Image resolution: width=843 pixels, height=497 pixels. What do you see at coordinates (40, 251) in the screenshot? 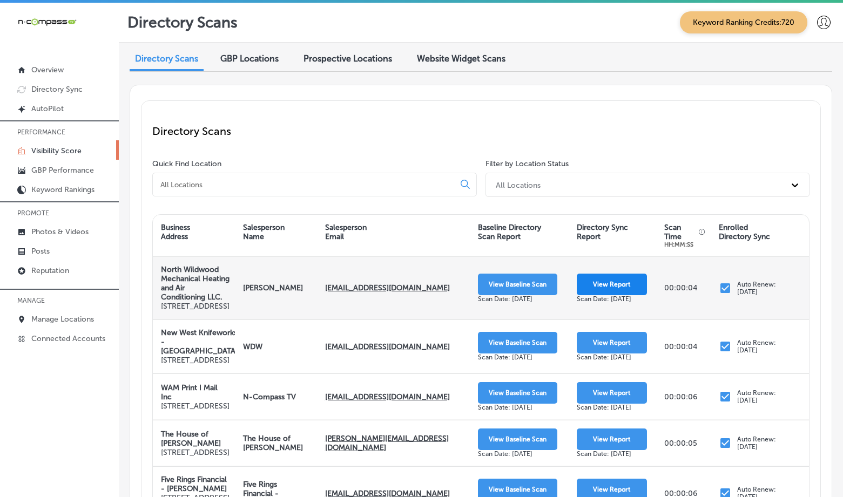
I see `p: Posts` at bounding box center [40, 251].